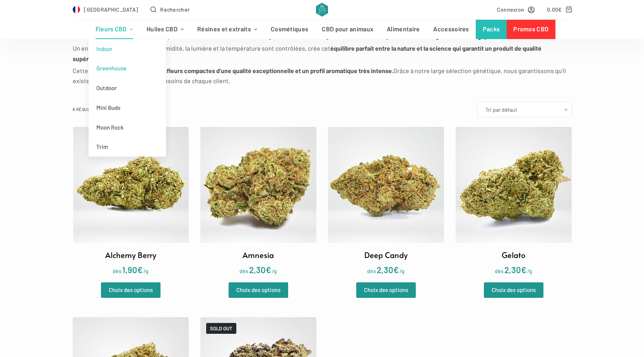 Image resolution: width=644 pixels, height=357 pixels. I want to click on img: FR Flag, so click(77, 10).